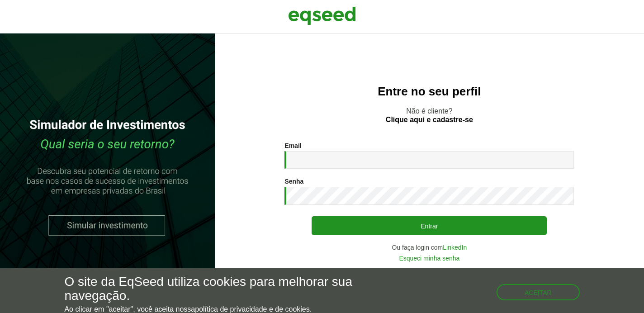  Describe the element at coordinates (429, 226) in the screenshot. I see `button: Entrar` at that location.